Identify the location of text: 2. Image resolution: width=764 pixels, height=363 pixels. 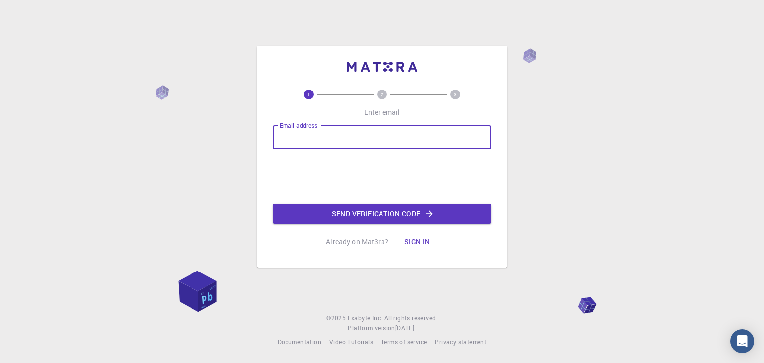
(382, 94).